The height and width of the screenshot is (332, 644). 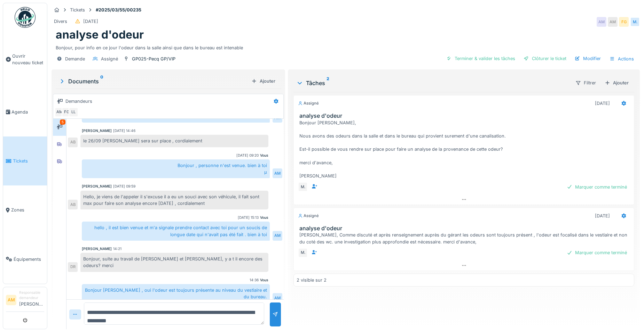 I want to click on div: 5, so click(x=63, y=122).